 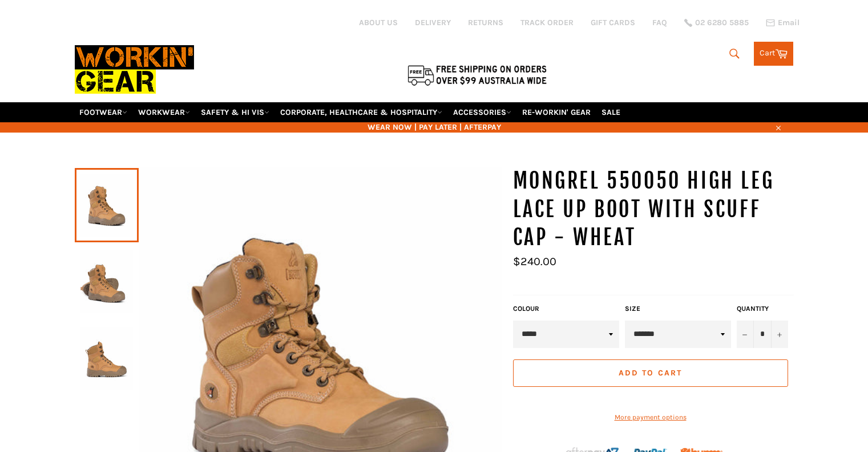 What do you see at coordinates (134, 69) in the screenshot?
I see `img: Workin Gear leaders in Workwear, Safety Boots, PPE, Uniforms. Australia's No.1 in Workwear` at bounding box center [134, 69].